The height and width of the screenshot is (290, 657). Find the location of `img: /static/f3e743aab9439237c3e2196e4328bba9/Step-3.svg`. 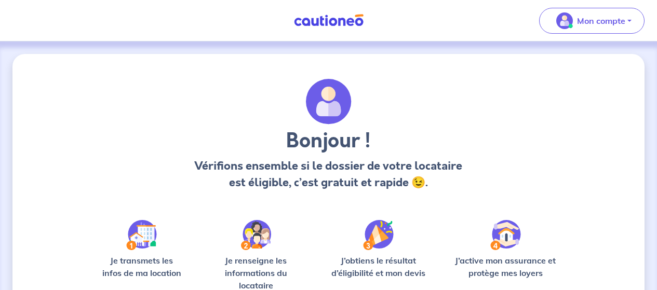

img: /static/f3e743aab9439237c3e2196e4328bba9/Step-3.svg is located at coordinates (378, 235).